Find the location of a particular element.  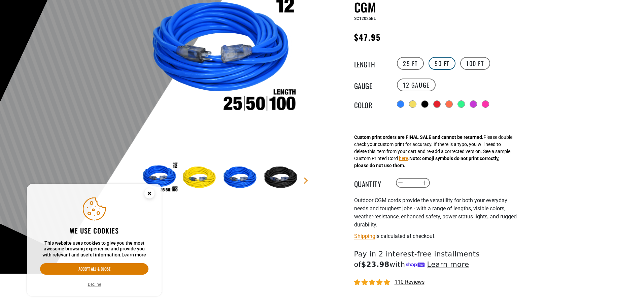

strong: Custom print orders are FINAL SALE and cannot be returned. is located at coordinates (419, 137).